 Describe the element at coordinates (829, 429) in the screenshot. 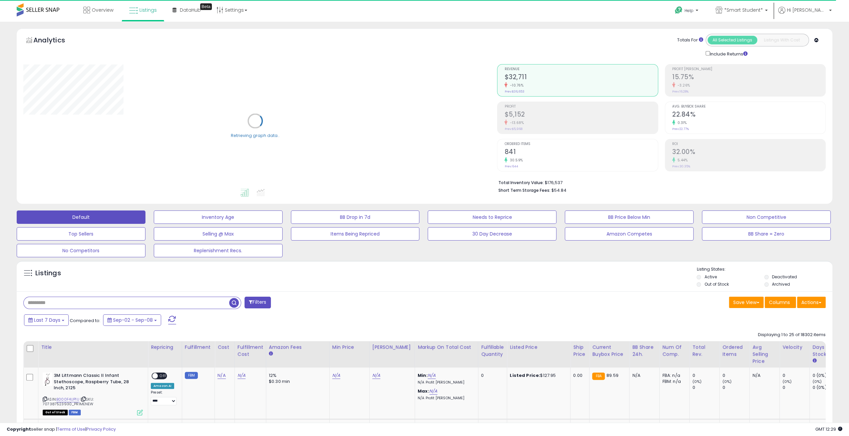

I see `span: 2025-09-16 12:29 GMT` at that location.